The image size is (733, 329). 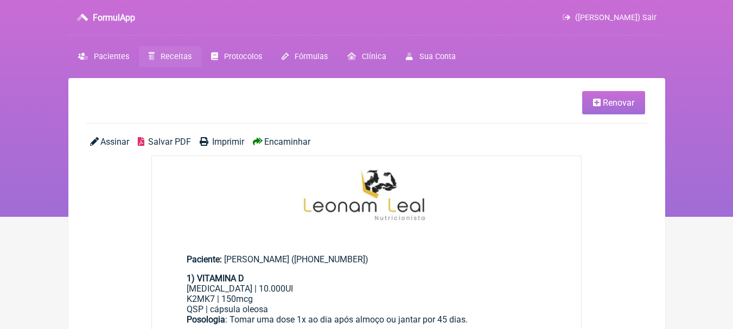 What do you see at coordinates (311, 56) in the screenshot?
I see `span: Fórmulas` at bounding box center [311, 56].